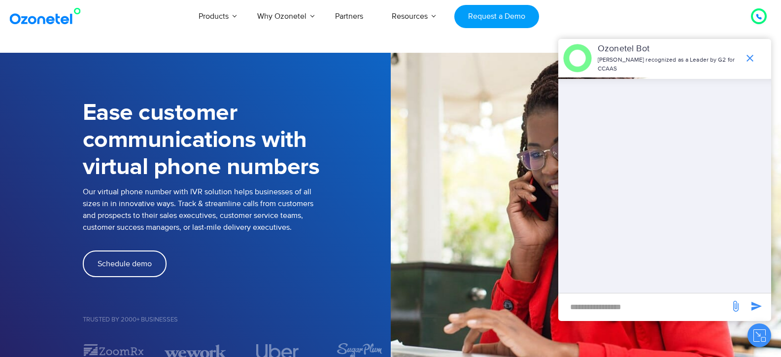  Describe the element at coordinates (668, 49) in the screenshot. I see `p: Ozonetel Bot` at that location.